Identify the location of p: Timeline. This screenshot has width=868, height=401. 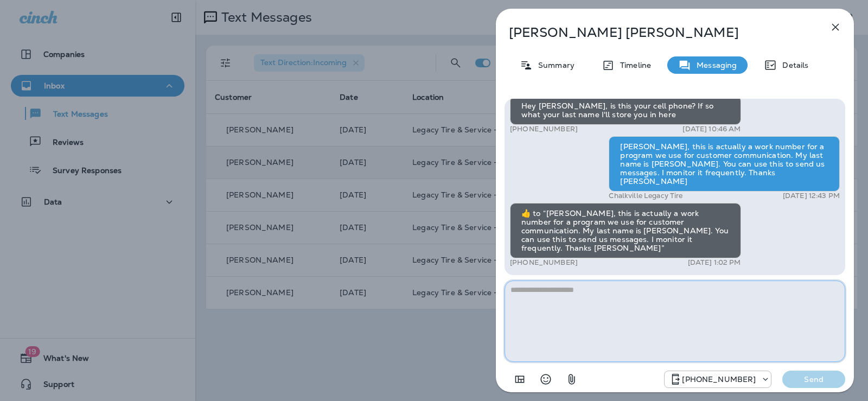
(633, 65).